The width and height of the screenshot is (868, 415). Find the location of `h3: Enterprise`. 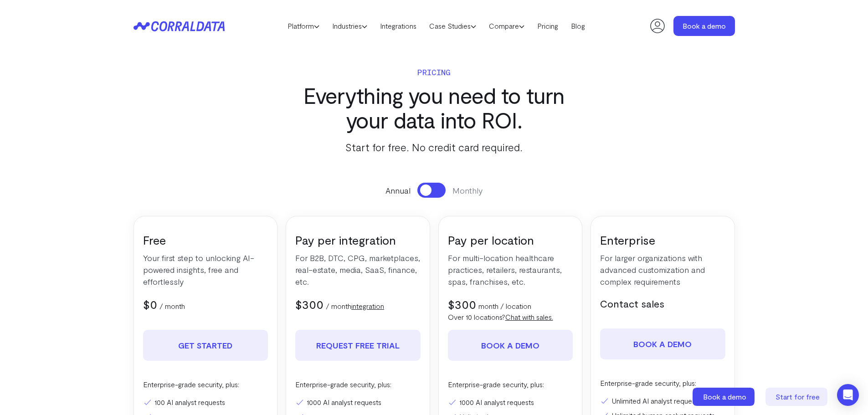

h3: Enterprise is located at coordinates (662, 240).